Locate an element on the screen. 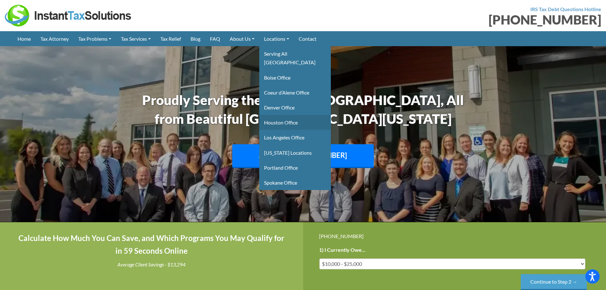  strong: IRS Tax Debt Questions Hotline is located at coordinates (566, 9).